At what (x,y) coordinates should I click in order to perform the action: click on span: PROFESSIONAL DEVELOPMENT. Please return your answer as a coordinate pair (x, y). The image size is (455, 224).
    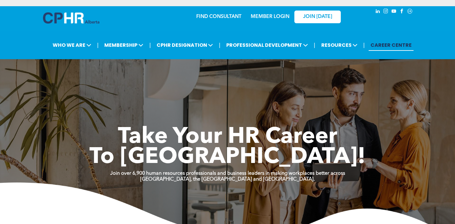
    Looking at the image, I should click on (267, 45).